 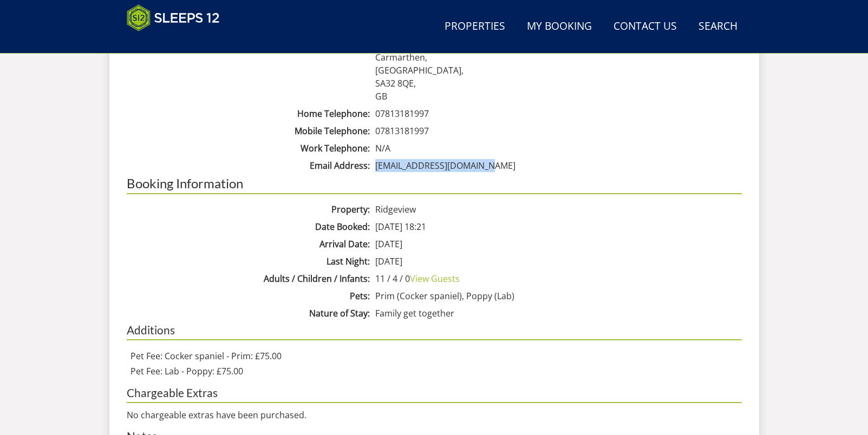 I want to click on a: View Guests, so click(x=435, y=279).